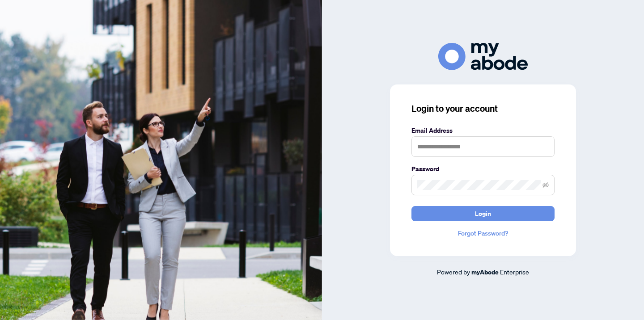  I want to click on label: Password, so click(483, 169).